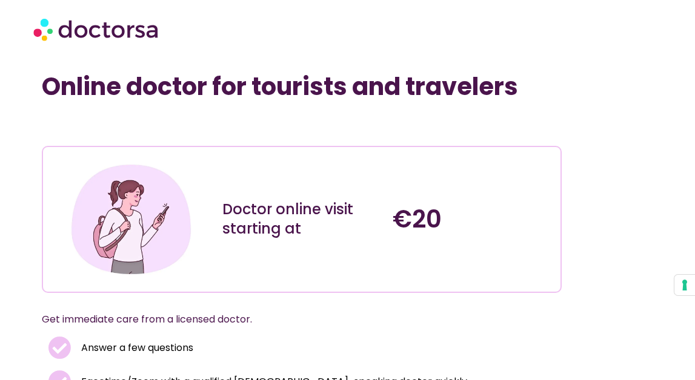 This screenshot has width=695, height=380. Describe the element at coordinates (471, 219) in the screenshot. I see `h4: €20` at that location.